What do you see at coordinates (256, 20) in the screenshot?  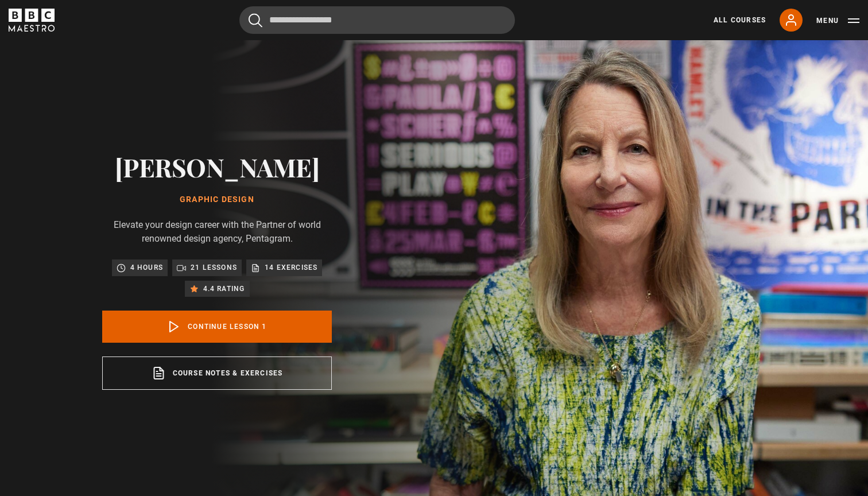 I see `button: Submit the search query` at bounding box center [256, 20].